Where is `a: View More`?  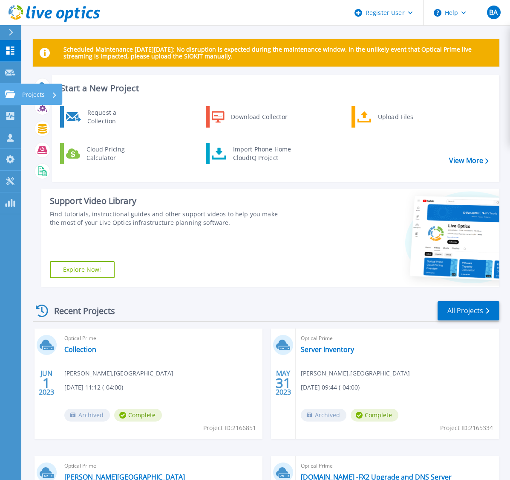
a: View More is located at coordinates (469, 160).